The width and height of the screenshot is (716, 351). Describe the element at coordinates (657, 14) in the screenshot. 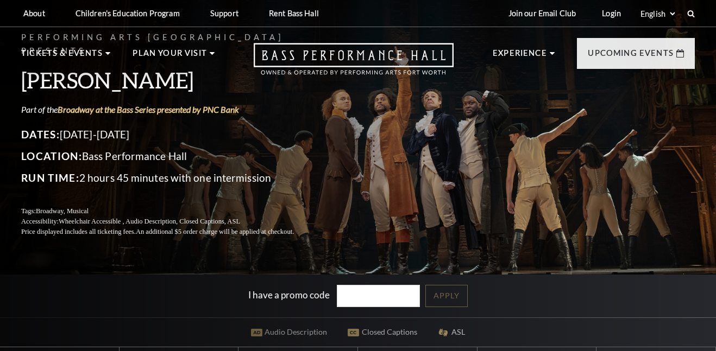

I see `select: Select:` at that location.